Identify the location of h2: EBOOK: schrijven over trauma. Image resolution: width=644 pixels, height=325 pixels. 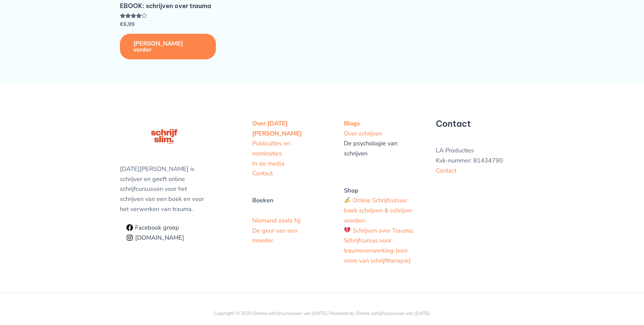
(167, 6).